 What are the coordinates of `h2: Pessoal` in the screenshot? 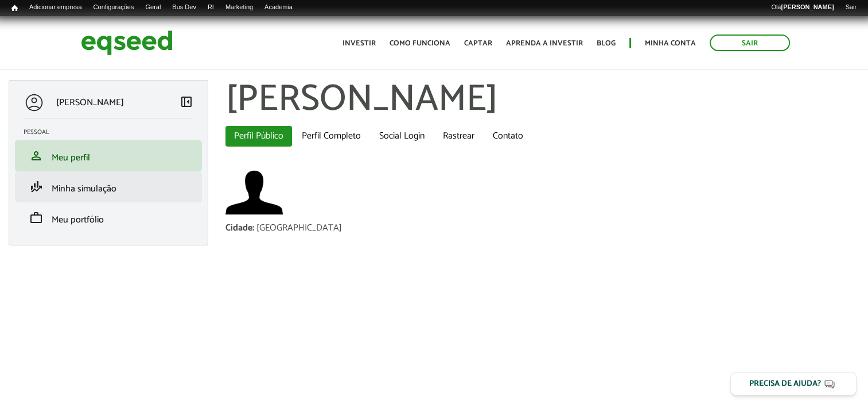 It's located at (112, 132).